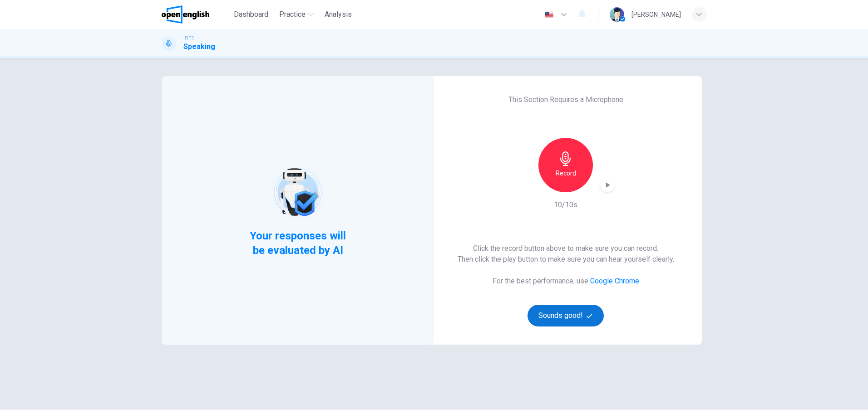 This screenshot has height=419, width=868. Describe the element at coordinates (189, 38) in the screenshot. I see `span: IELTS` at that location.